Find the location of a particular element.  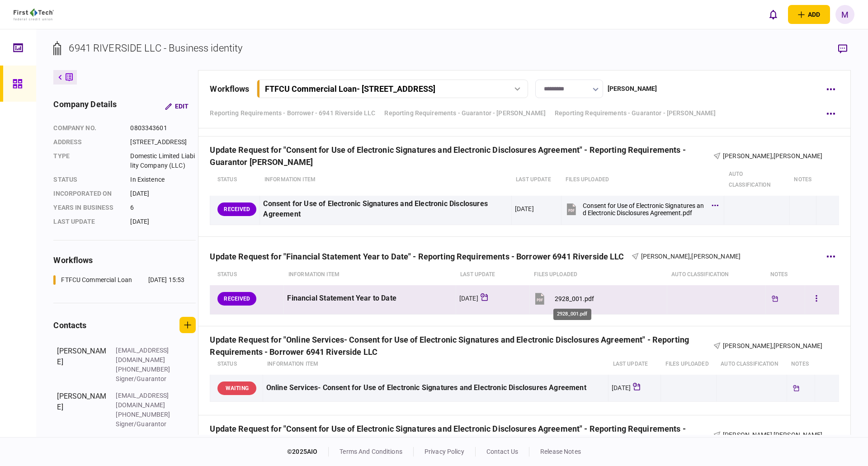

div: company details is located at coordinates (85, 106).